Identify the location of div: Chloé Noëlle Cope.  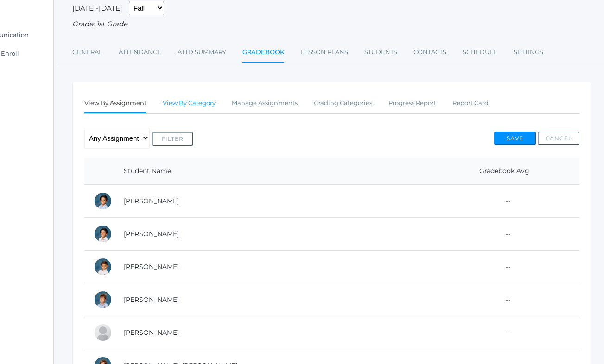
(103, 333).